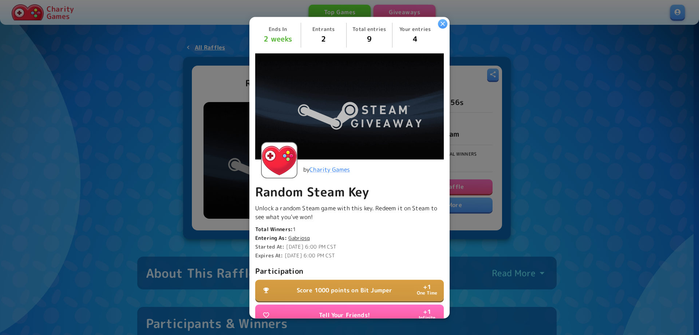  What do you see at coordinates (330, 169) in the screenshot?
I see `a: Charity Games` at bounding box center [330, 169].